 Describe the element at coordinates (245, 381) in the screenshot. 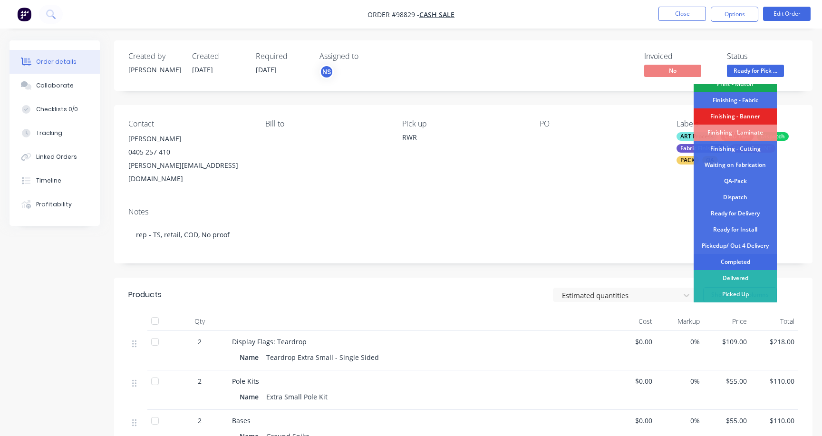

I see `span: Pole Kits` at that location.